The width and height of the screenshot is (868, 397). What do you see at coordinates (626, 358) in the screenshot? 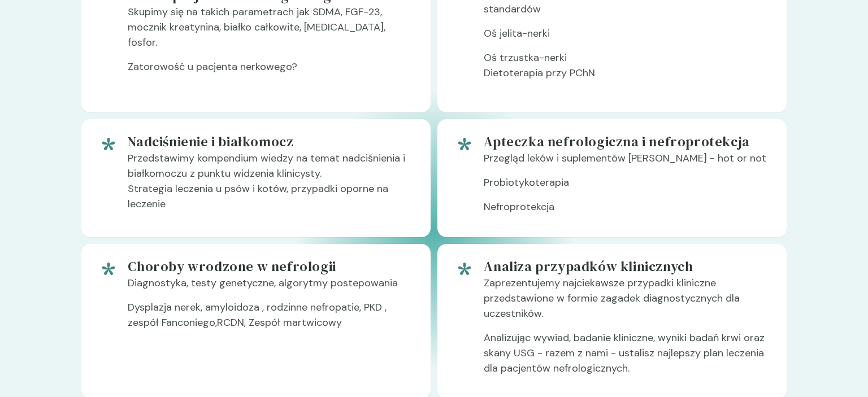
I see `p: Analizując wywiad, badanie kliniczne, wyniki badań krwi oraz skany USG - razem z nami - ustalisz ...` at bounding box center [626, 358].